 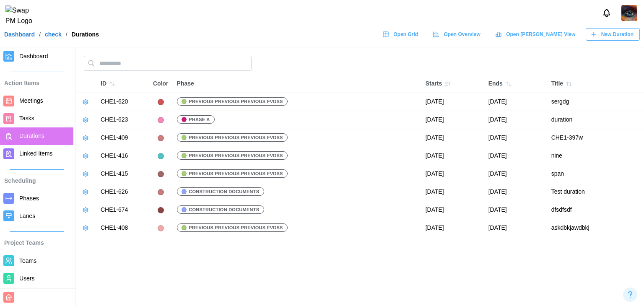 I want to click on img: Swap PM Logo, so click(x=22, y=16).